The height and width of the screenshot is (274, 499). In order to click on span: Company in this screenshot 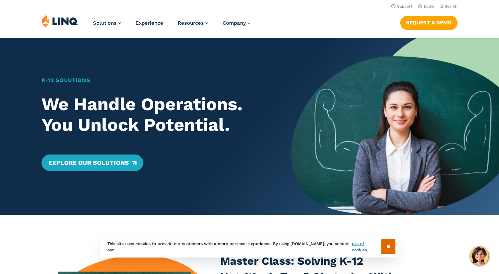, I will do `click(234, 23)`.